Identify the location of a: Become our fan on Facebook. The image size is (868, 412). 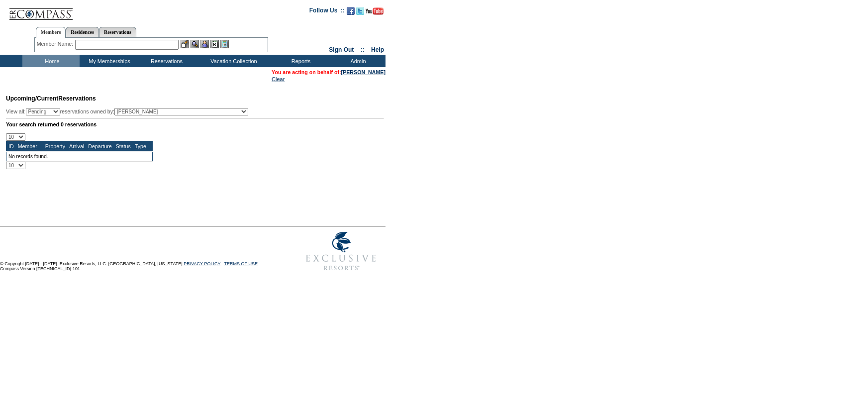
(350, 13).